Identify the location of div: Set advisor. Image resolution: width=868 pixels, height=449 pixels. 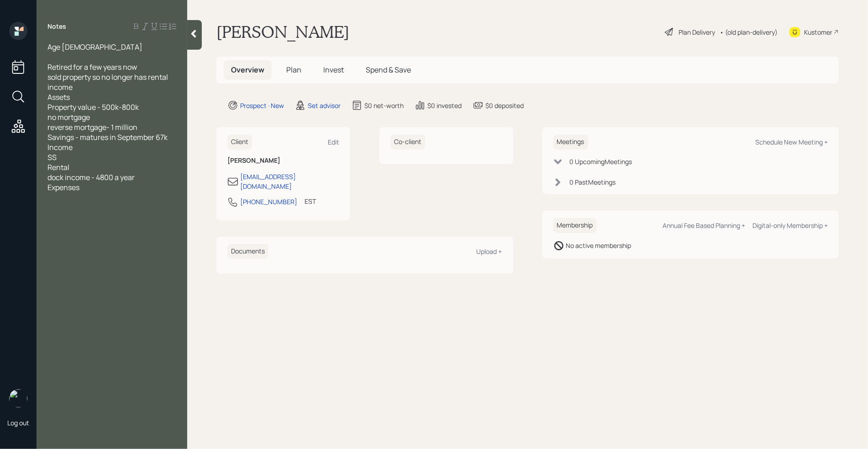
(324, 106).